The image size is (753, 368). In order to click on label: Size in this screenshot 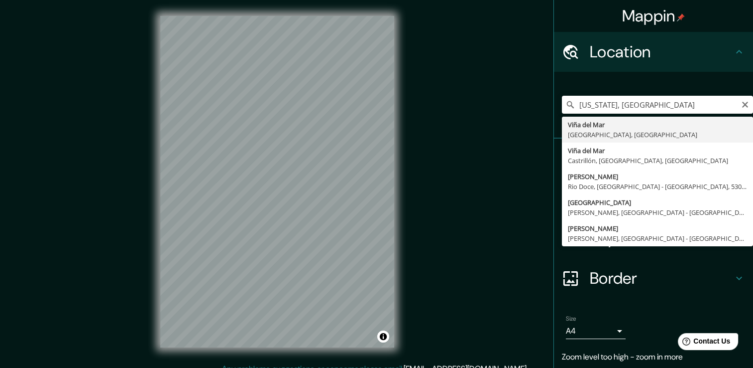, I will do `click(571, 318)`.